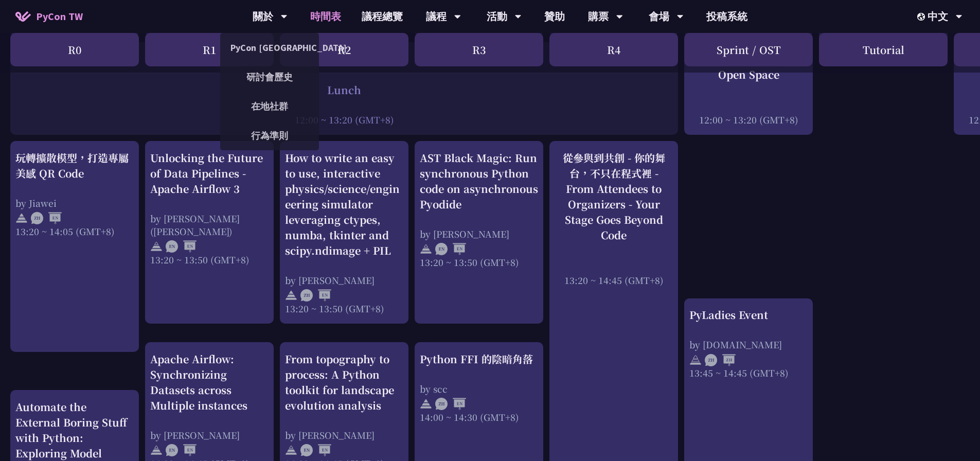 This screenshot has height=461, width=980. What do you see at coordinates (749, 372) in the screenshot?
I see `div: 13:45 ~ 14:45 (GMT+8)` at bounding box center [749, 372].